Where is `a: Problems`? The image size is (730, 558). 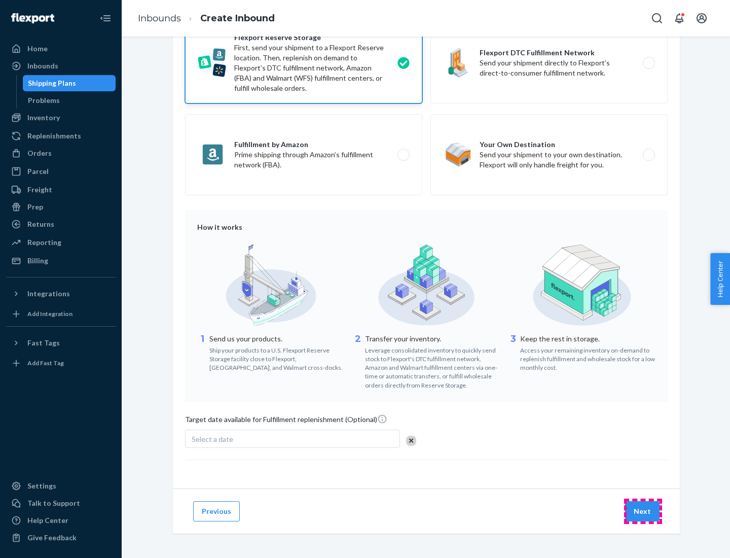 a: Problems is located at coordinates (69, 100).